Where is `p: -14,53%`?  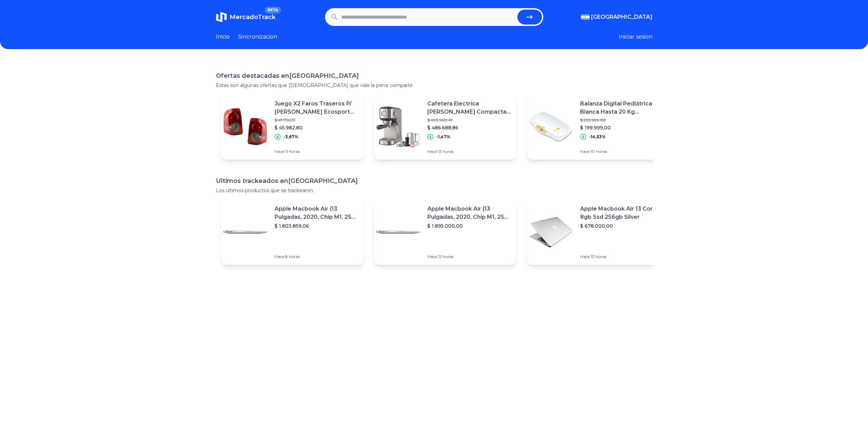 p: -14,53% is located at coordinates (598, 137).